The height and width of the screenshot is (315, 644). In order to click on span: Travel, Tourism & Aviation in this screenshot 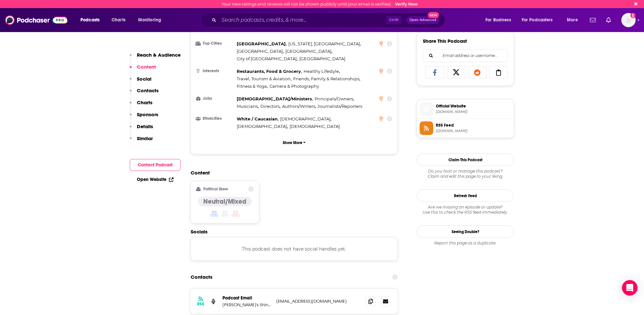, I will do `click(264, 79)`.